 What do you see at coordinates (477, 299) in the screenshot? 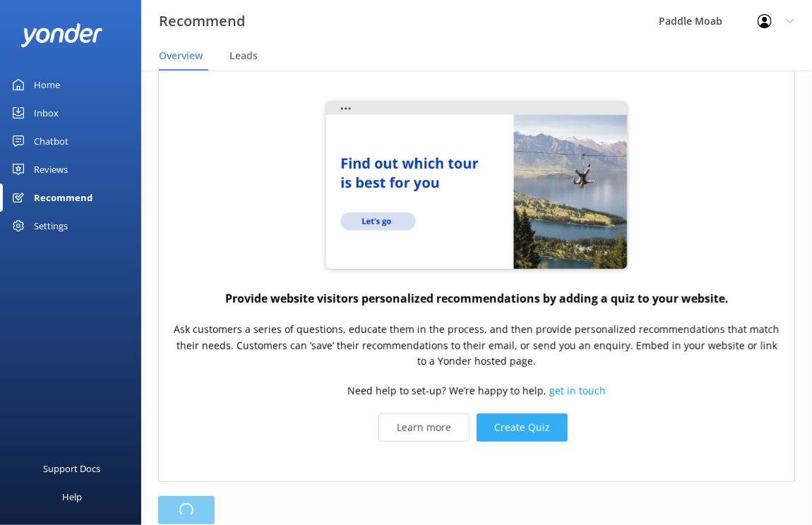
I see `h4: Provide website visitors personalized recommendations by adding a quiz to your website.` at bounding box center [477, 299].